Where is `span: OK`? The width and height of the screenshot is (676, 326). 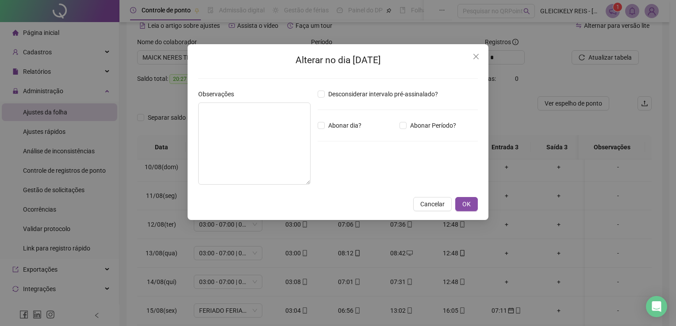
span: OK is located at coordinates (466, 204).